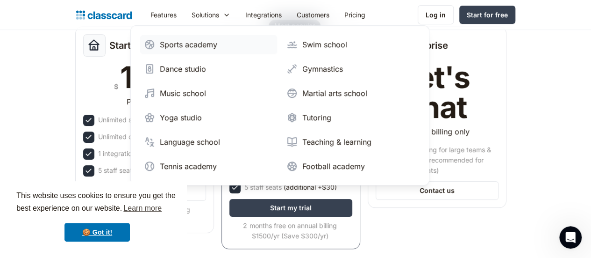  I want to click on div: Sports academy, so click(188, 44).